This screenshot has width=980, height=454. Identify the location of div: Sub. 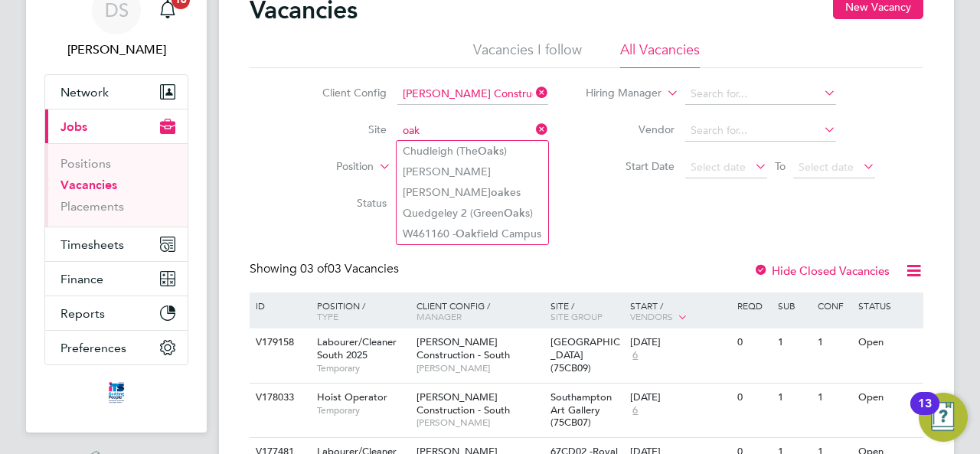
(794, 305).